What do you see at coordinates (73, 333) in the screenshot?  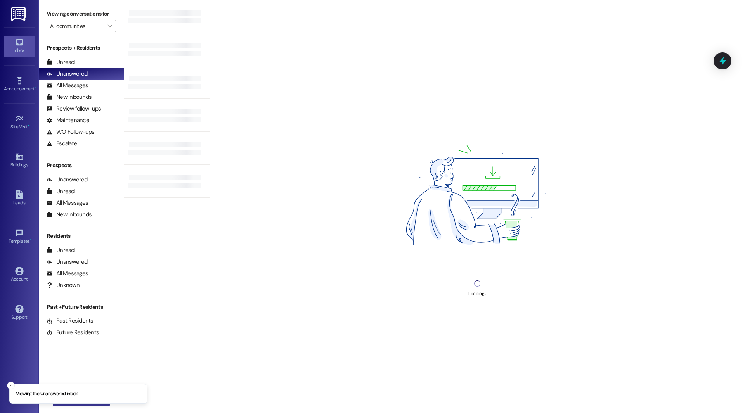 I see `div: Future Residents` at bounding box center [73, 333].